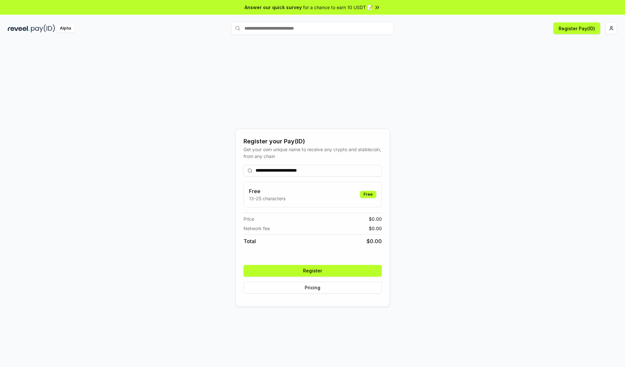  I want to click on span: Answer our quick survey, so click(273, 7).